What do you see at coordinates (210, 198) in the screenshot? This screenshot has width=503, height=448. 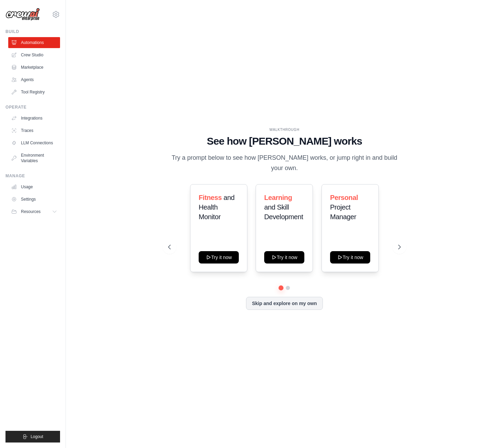 I see `span: Fitness` at bounding box center [210, 198].